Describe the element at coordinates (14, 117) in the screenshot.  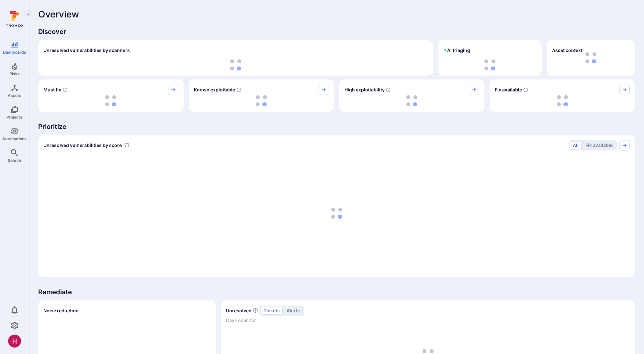
I see `span: Projects` at that location.